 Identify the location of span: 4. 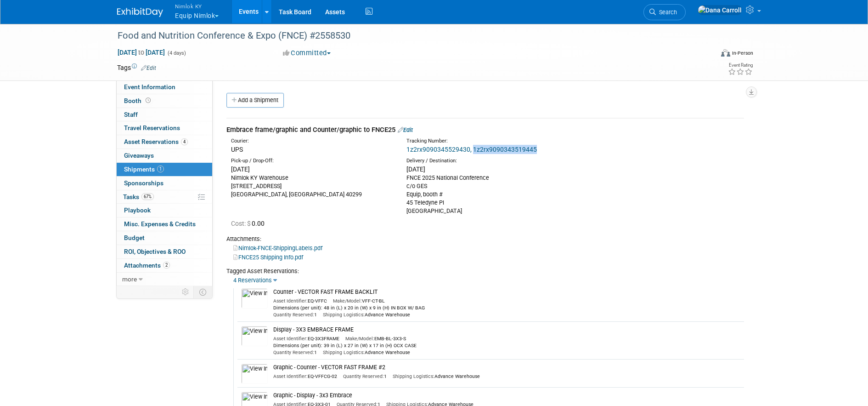
(184, 141).